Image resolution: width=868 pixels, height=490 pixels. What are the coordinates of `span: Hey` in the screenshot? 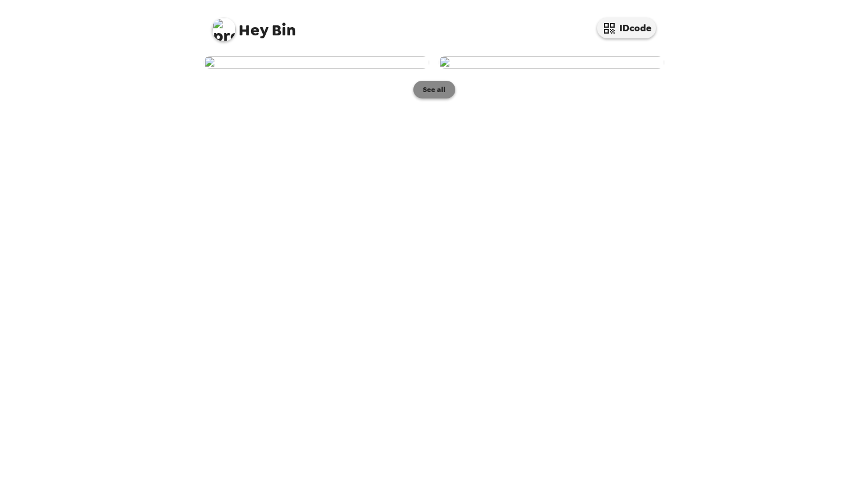 It's located at (253, 30).